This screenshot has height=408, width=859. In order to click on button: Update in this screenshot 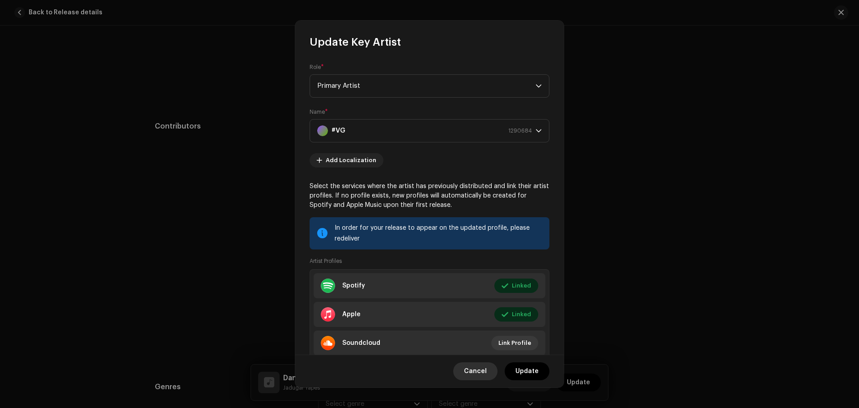, I will do `click(527, 371)`.